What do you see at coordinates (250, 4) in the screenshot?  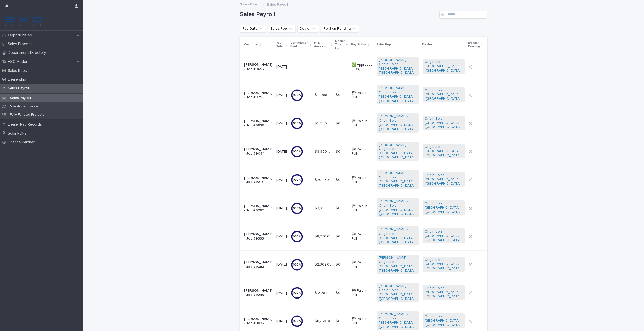 I see `a: Sales Payroll` at bounding box center [250, 4].